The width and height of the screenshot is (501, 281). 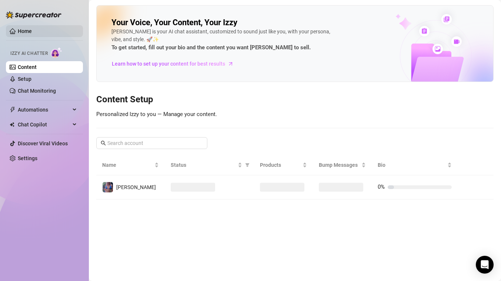 I want to click on img: Chat Copilot, so click(x=12, y=125).